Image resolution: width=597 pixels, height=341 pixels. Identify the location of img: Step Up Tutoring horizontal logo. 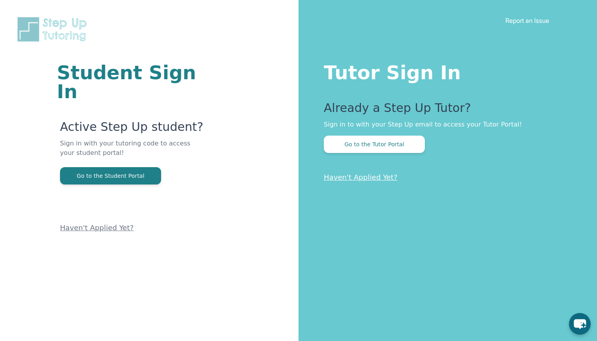
(54, 29).